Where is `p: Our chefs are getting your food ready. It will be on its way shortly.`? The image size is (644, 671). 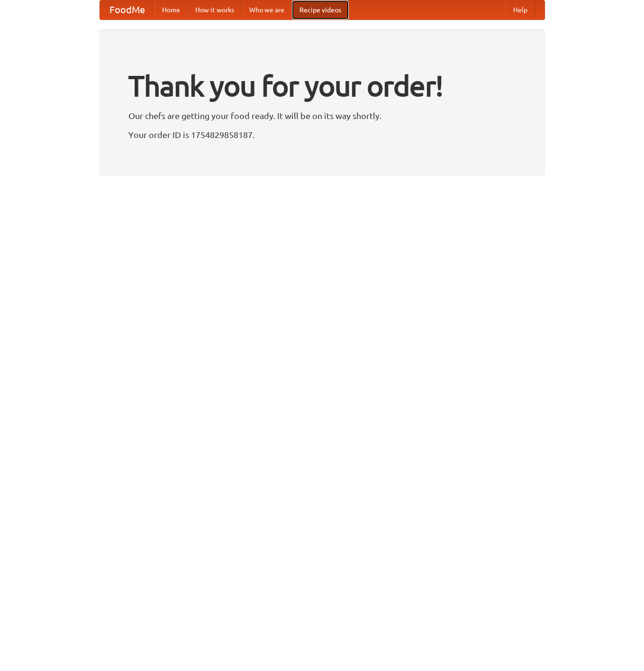 p: Our chefs are getting your food ready. It will be on its way shortly. is located at coordinates (322, 116).